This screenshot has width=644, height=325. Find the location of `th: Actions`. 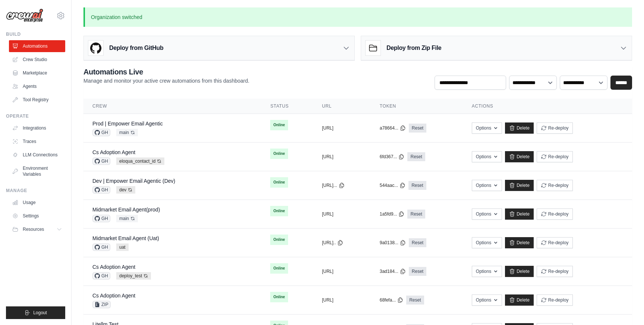

th: Actions is located at coordinates (548, 106).